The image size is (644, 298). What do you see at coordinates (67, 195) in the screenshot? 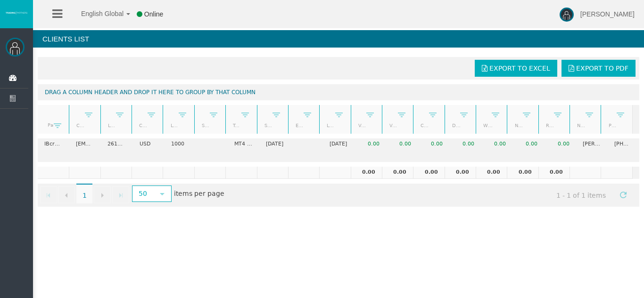
I see `a: Go to the previous page` at bounding box center [67, 195].